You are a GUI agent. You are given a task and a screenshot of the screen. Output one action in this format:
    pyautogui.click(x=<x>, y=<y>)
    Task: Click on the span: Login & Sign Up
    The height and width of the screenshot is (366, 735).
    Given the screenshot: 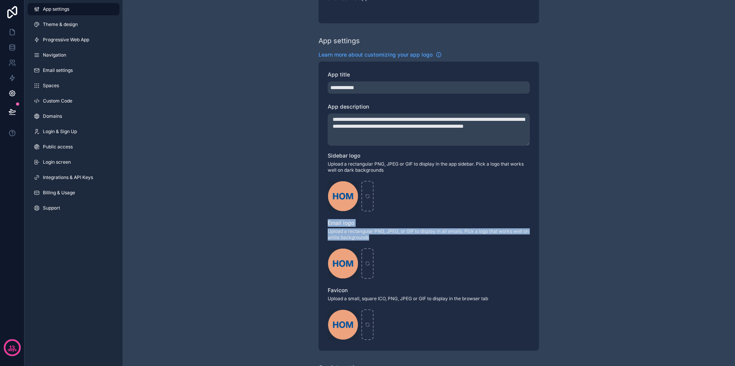 What is the action you would take?
    pyautogui.click(x=60, y=132)
    